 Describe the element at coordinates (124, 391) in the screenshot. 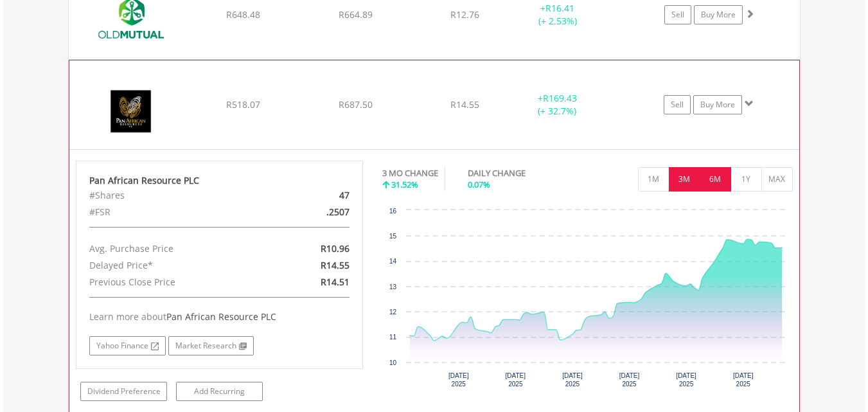

I see `a: Dividend Preference` at that location.